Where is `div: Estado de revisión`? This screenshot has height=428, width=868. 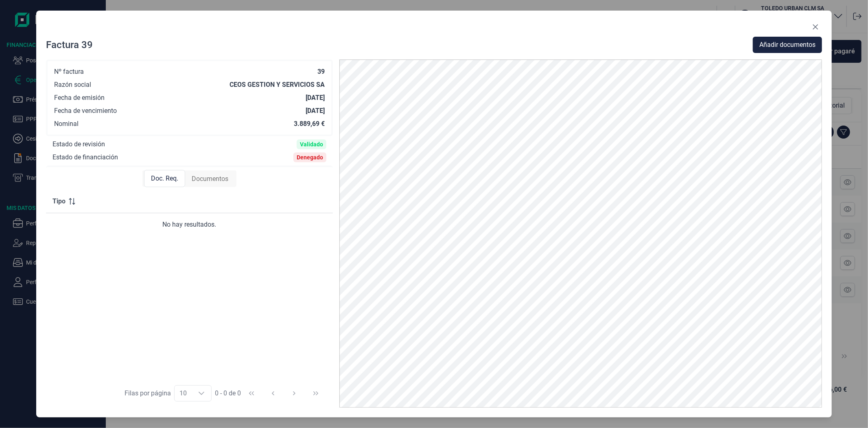
div: Estado de revisión is located at coordinates (78, 144).